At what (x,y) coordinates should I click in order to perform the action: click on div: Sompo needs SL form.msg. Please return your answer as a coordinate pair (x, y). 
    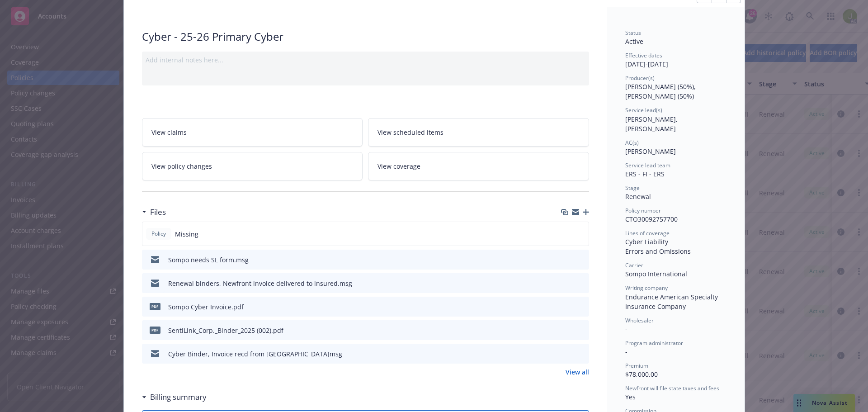
    Looking at the image, I should click on (208, 260).